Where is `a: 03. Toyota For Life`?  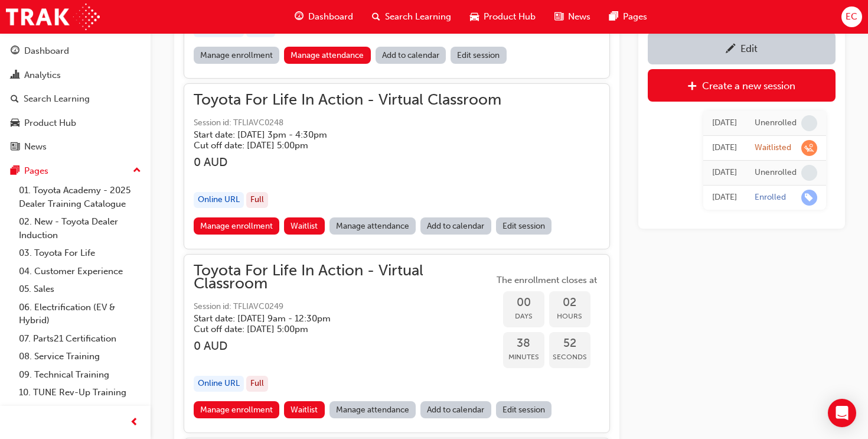
a: 03. Toyota For Life is located at coordinates (80, 253).